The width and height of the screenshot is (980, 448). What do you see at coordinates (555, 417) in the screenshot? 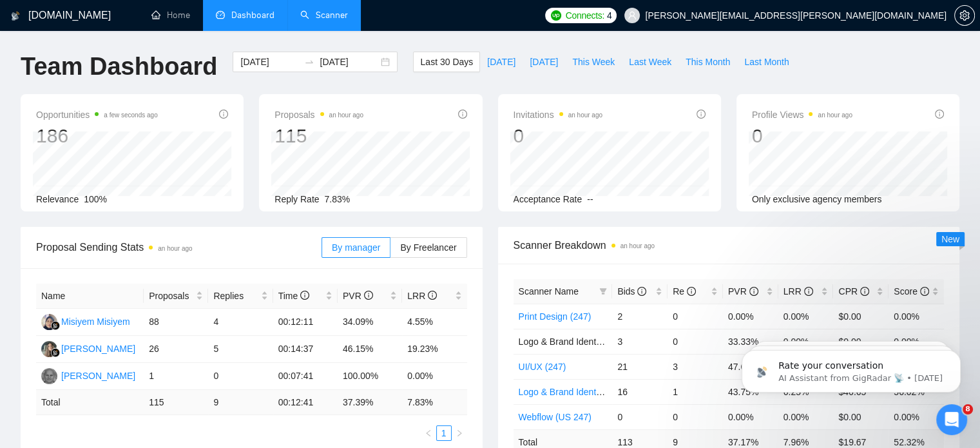
I see `a: Webflow (US 247)` at bounding box center [555, 417].